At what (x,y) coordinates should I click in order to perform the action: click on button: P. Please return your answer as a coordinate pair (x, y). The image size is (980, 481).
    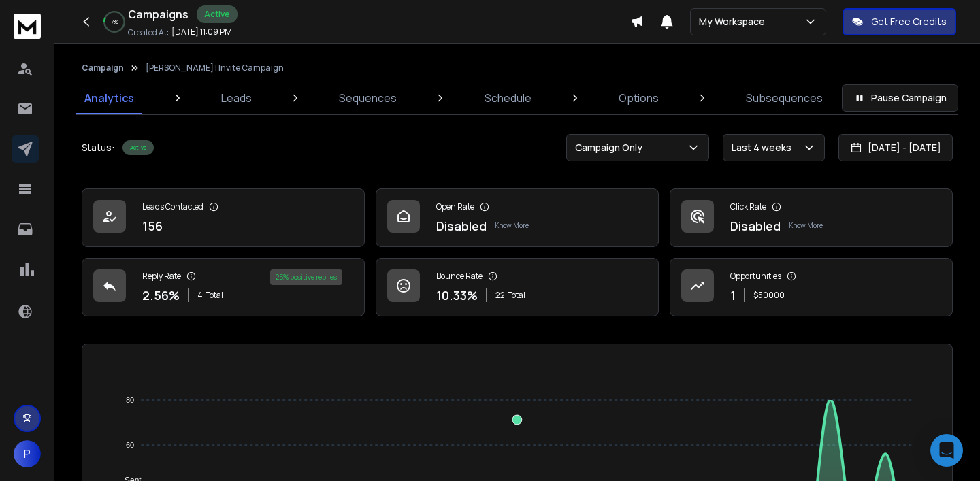
    Looking at the image, I should click on (27, 454).